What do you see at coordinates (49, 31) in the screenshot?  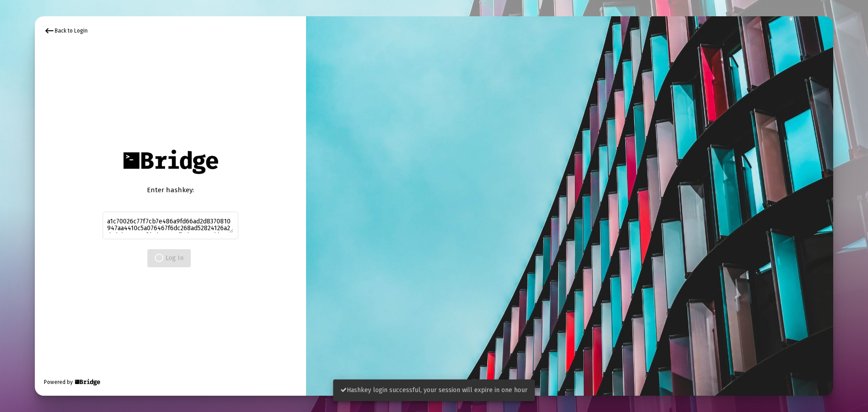 I see `mat-icon: keyboard_backspace` at bounding box center [49, 31].